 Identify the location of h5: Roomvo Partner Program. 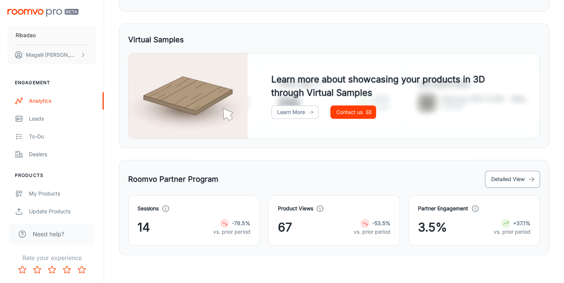
(173, 179).